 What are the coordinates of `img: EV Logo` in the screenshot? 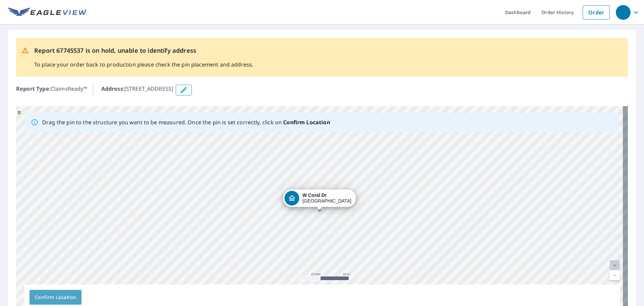 It's located at (47, 12).